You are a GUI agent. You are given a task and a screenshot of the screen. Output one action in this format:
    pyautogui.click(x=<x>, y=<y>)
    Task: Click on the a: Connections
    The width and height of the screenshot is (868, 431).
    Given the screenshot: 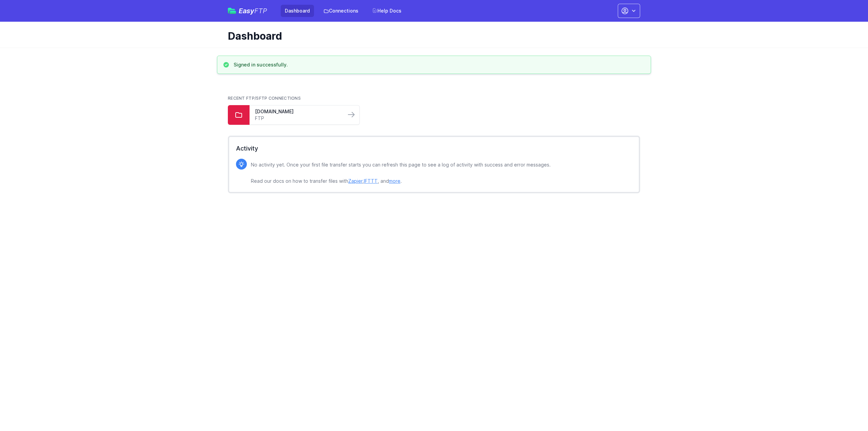 What is the action you would take?
    pyautogui.click(x=340, y=11)
    